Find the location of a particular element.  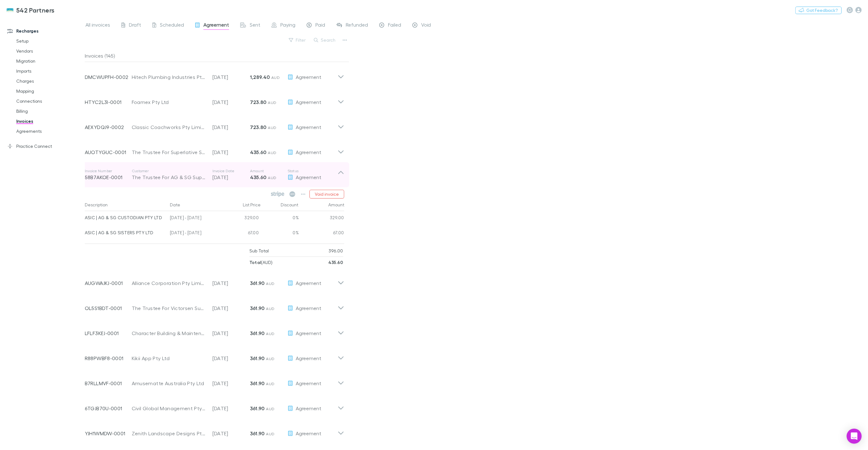

span: Failed is located at coordinates (394, 26).